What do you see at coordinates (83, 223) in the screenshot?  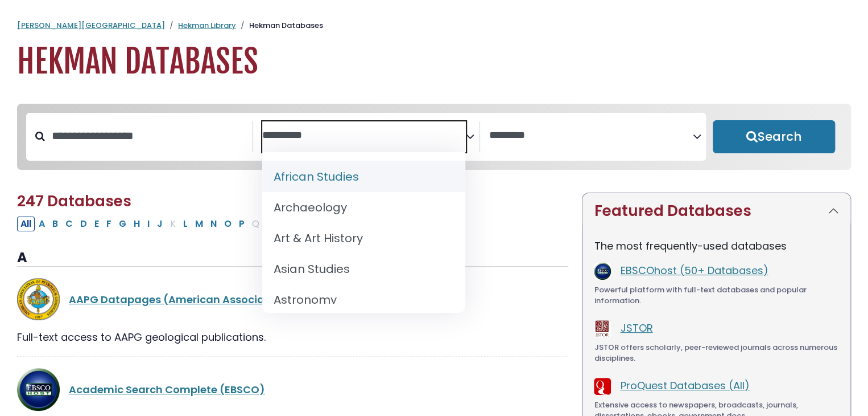 I see `button: Filter Results D` at bounding box center [83, 223].